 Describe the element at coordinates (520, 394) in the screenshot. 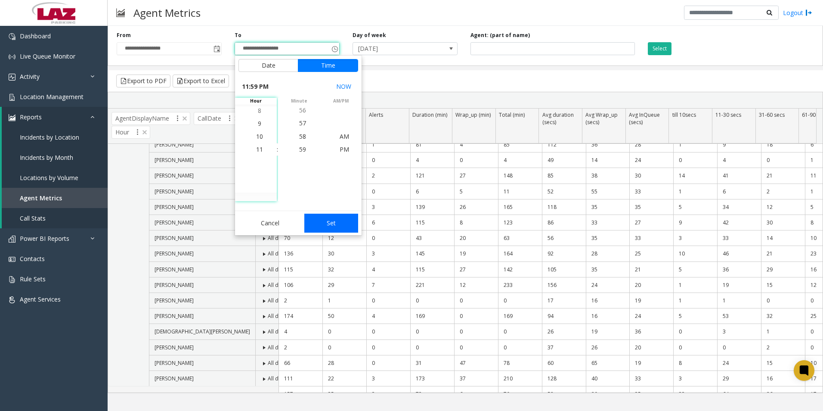

I see `td: 79` at that location.